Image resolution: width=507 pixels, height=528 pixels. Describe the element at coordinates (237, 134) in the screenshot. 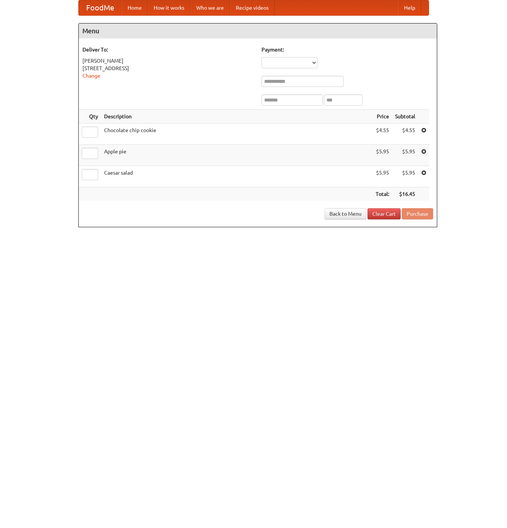

I see `td: Chocolate chip cookie` at that location.